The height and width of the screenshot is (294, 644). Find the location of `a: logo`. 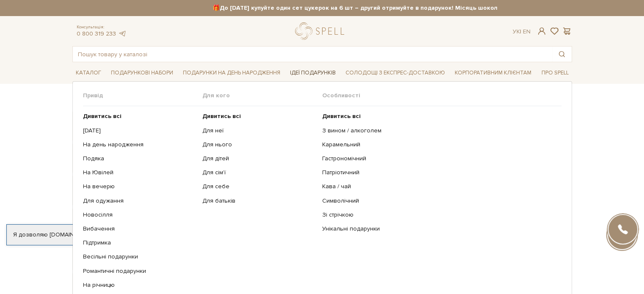

a: logo is located at coordinates (322, 31).